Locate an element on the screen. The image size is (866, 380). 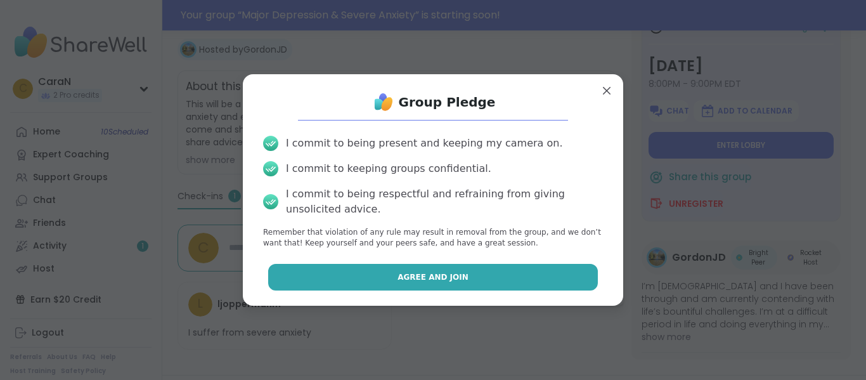
img: ShareWell Logo is located at coordinates (384, 102).